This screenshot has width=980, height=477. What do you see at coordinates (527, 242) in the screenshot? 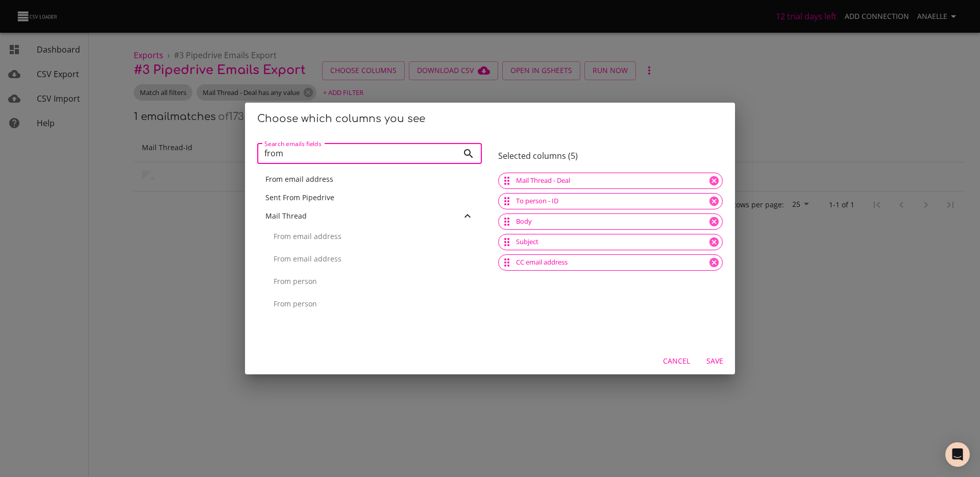
I see `span: Subject` at bounding box center [527, 242].